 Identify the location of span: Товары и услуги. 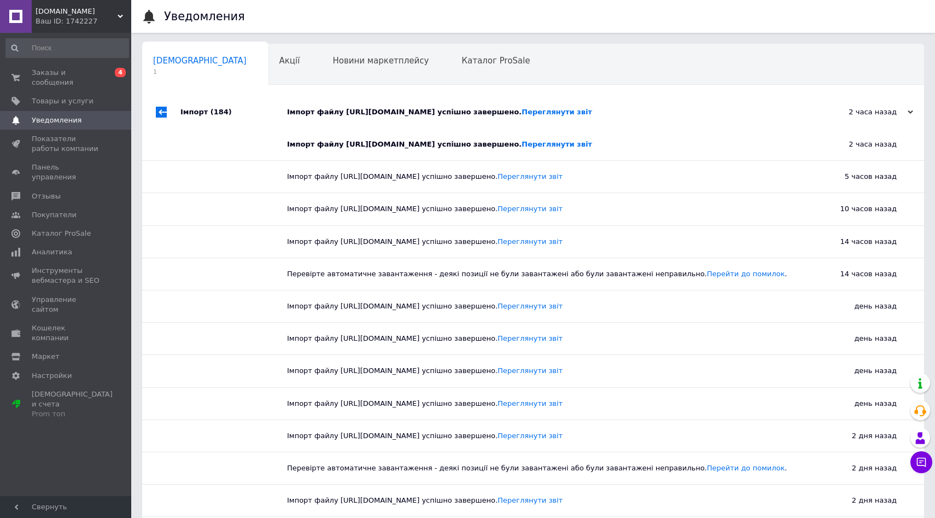
(62, 101).